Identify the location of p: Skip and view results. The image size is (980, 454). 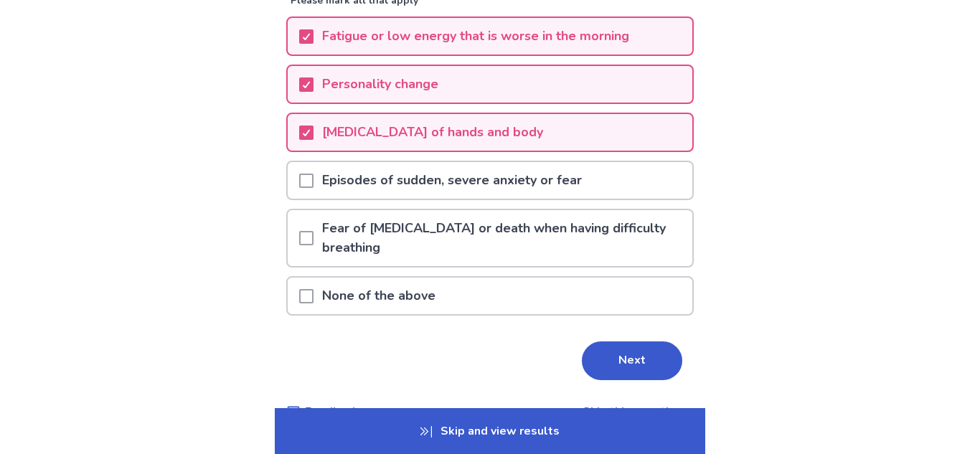
(490, 431).